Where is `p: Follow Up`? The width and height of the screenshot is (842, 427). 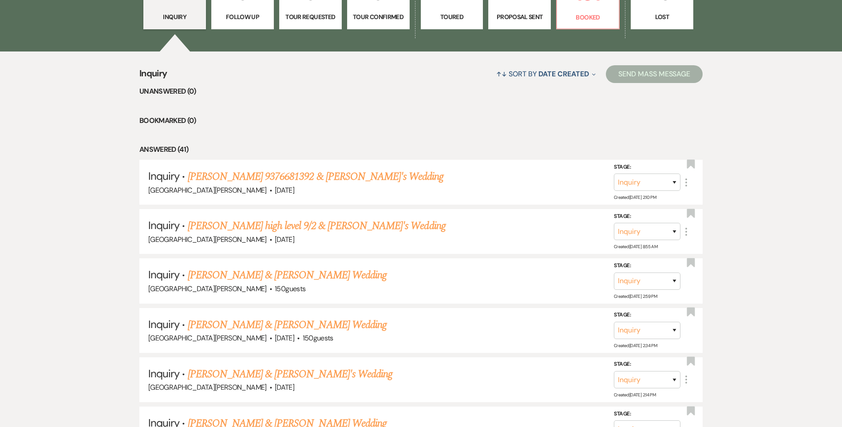
p: Follow Up is located at coordinates (242, 17).